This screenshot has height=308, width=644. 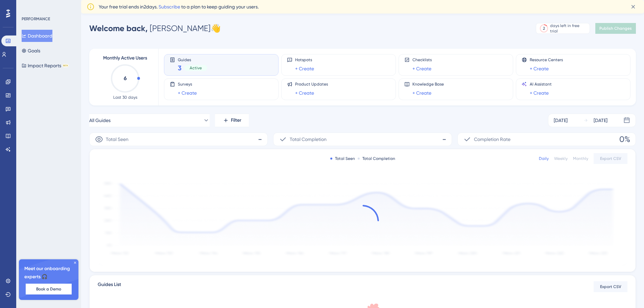 I want to click on span: Product Updates, so click(x=312, y=85).